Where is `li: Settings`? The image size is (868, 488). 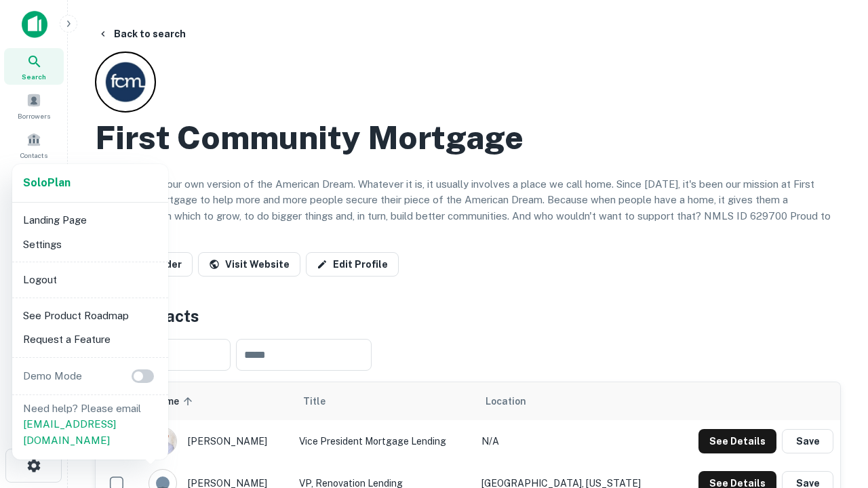
li: Settings is located at coordinates (90, 245).